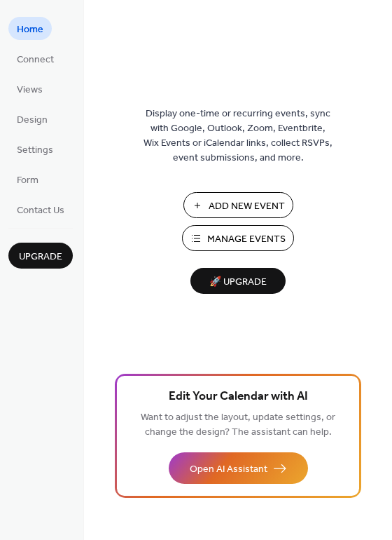 This screenshot has height=540, width=392. Describe the element at coordinates (27, 180) in the screenshot. I see `span: Form` at that location.